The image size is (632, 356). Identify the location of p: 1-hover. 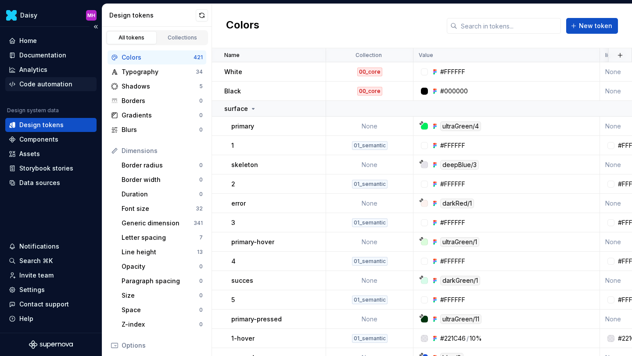
(243, 339).